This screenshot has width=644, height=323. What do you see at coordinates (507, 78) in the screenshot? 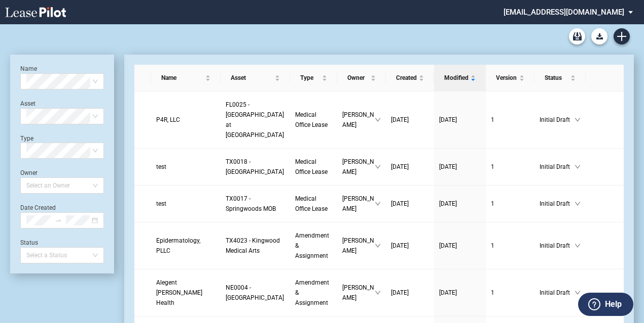
I see `span: Version` at bounding box center [507, 78].